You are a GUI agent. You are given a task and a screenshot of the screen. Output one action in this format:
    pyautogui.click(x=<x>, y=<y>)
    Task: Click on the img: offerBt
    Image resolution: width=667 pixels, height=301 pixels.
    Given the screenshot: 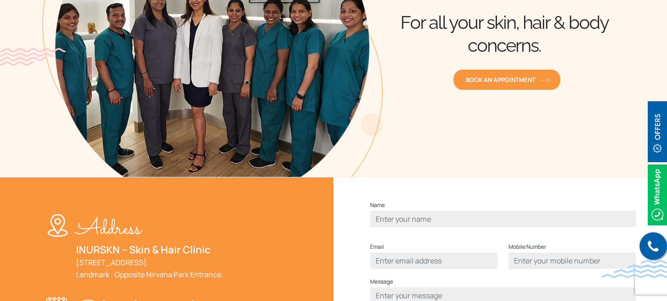 What is the action you would take?
    pyautogui.click(x=657, y=131)
    